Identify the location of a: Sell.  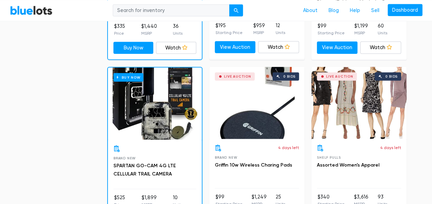
(376, 10).